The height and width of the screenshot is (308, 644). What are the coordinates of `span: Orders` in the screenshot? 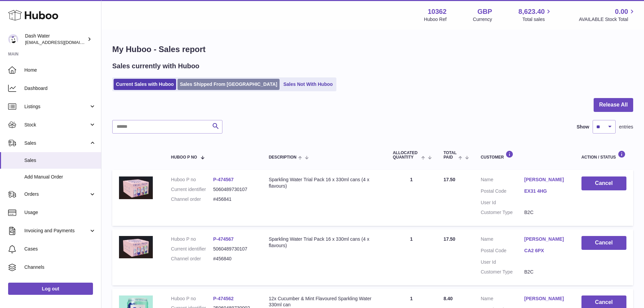 It's located at (57, 194).